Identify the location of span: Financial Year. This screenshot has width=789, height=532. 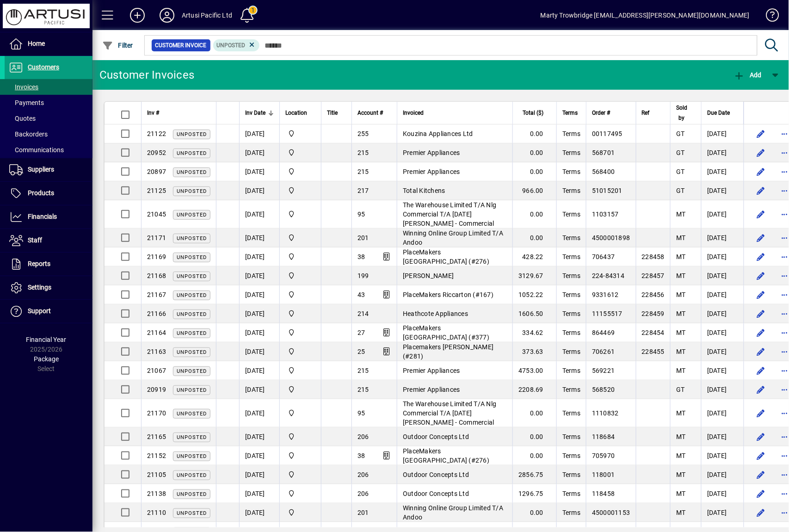
(46, 340).